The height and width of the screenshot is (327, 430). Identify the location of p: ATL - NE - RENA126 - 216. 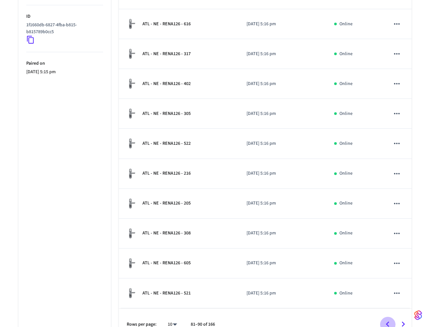
(166, 173).